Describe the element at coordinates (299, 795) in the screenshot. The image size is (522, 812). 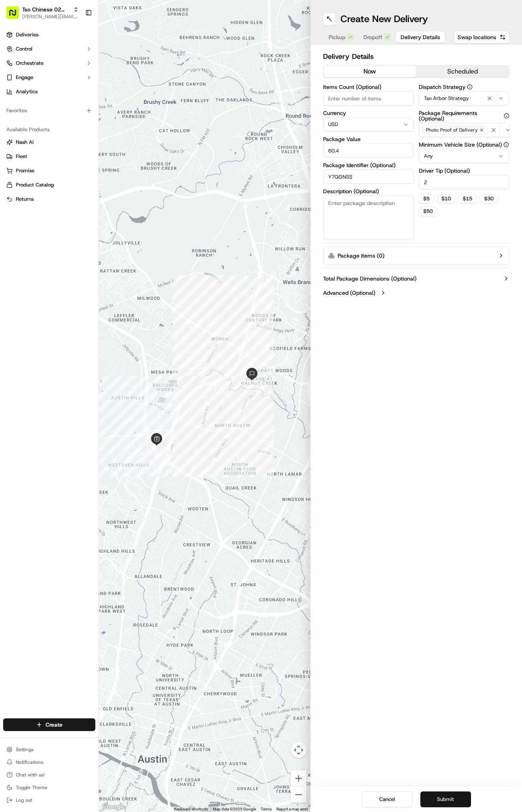
I see `button: Zoom out` at that location.